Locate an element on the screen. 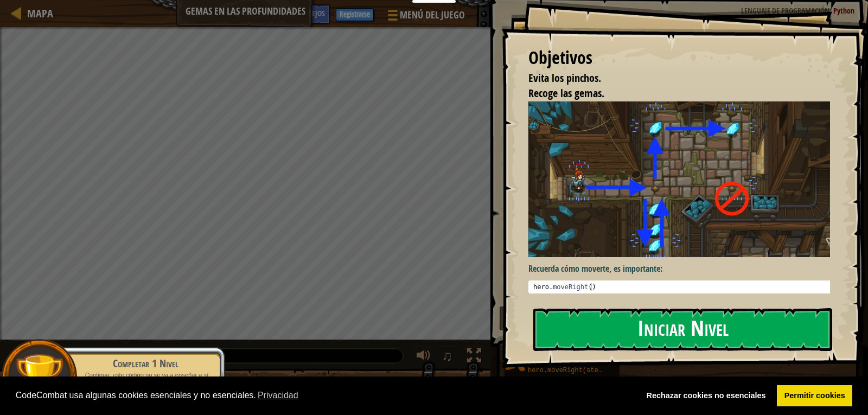 This screenshot has height=415, width=868. p: Recuerda cómo moverte, es importante: is located at coordinates (683, 269).